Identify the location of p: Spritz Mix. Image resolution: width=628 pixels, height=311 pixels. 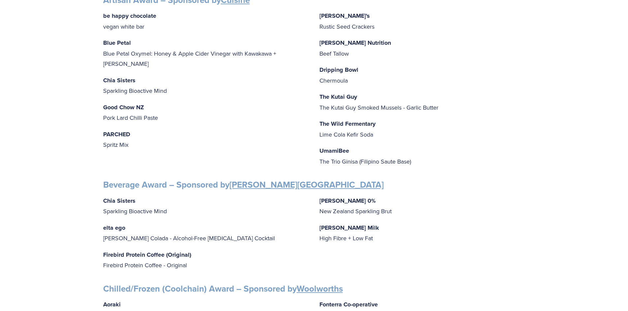
(206, 140).